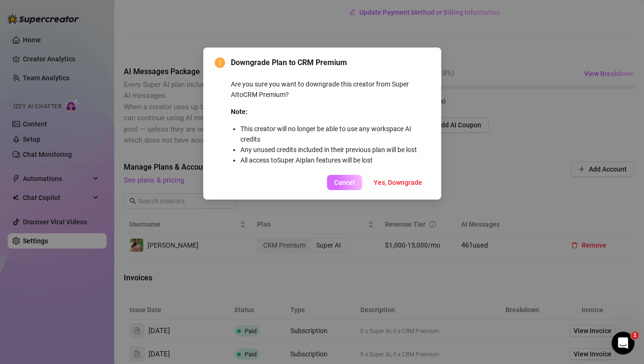  I want to click on span: Downgrade Plan to CRM Premium, so click(330, 63).